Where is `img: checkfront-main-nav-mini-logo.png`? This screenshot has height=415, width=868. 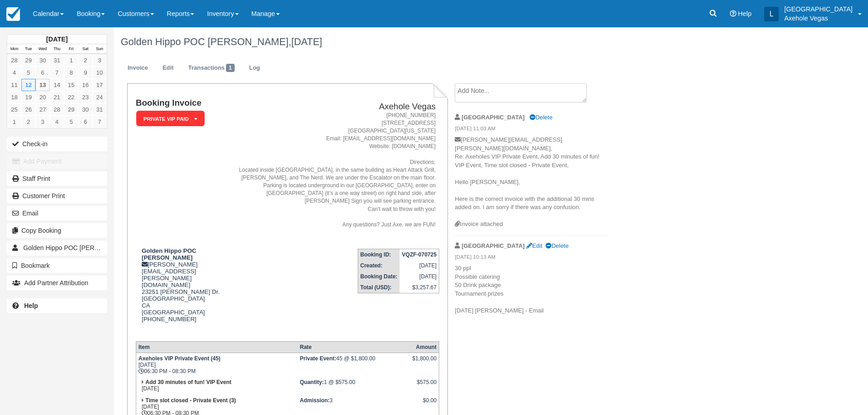
img: checkfront-main-nav-mini-logo.png is located at coordinates (13, 14).